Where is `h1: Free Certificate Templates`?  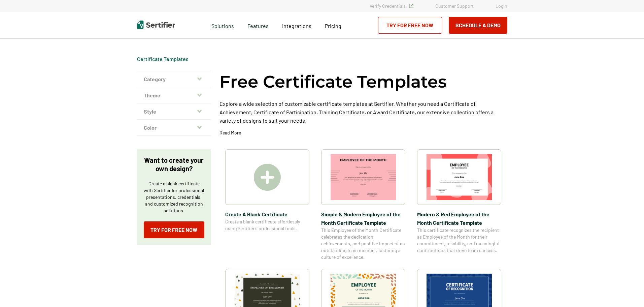 h1: Free Certificate Templates is located at coordinates (333, 81).